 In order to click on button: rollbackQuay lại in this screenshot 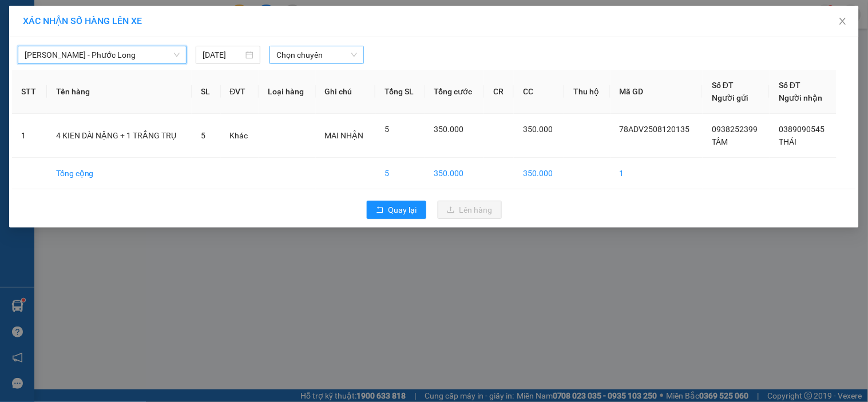, I will do `click(396, 210)`.